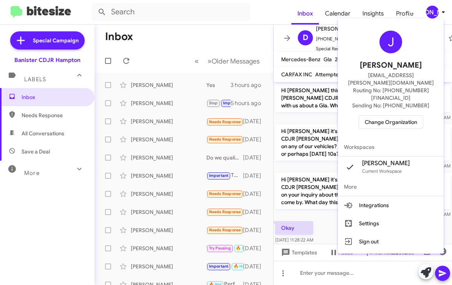 This screenshot has height=285, width=452. Describe the element at coordinates (391, 122) in the screenshot. I see `span: Change Organization` at that location.